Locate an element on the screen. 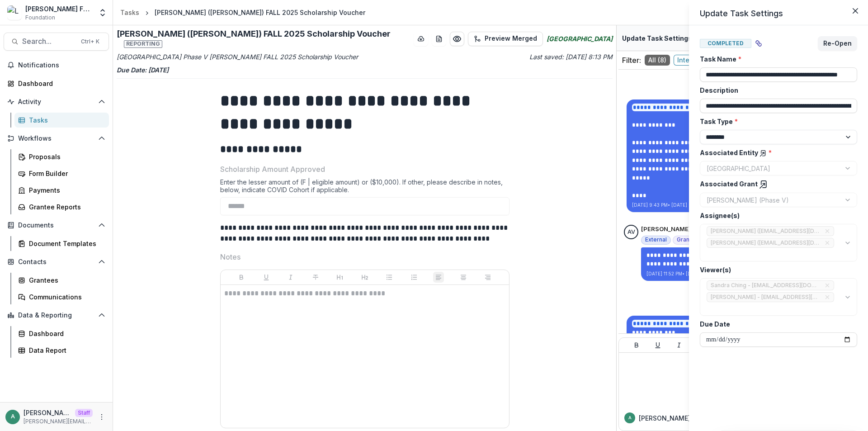  label: Associated Entity is located at coordinates (776, 153).